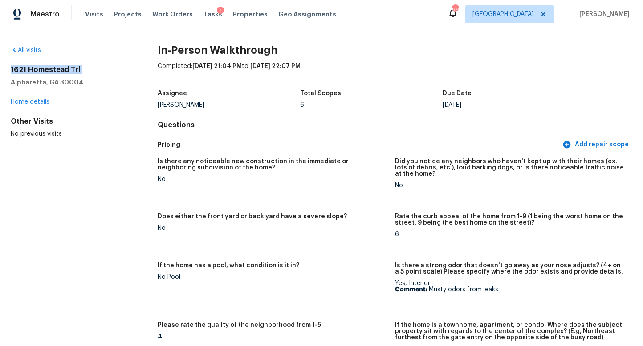  Describe the element at coordinates (45, 14) in the screenshot. I see `span: Maestro` at that location.